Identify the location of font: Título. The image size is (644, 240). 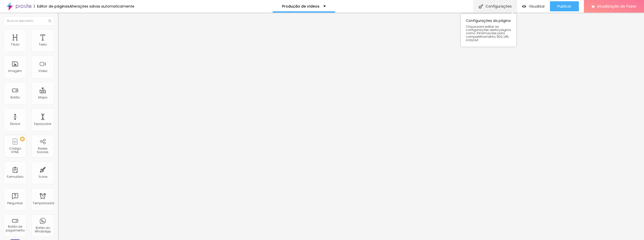
(15, 44).